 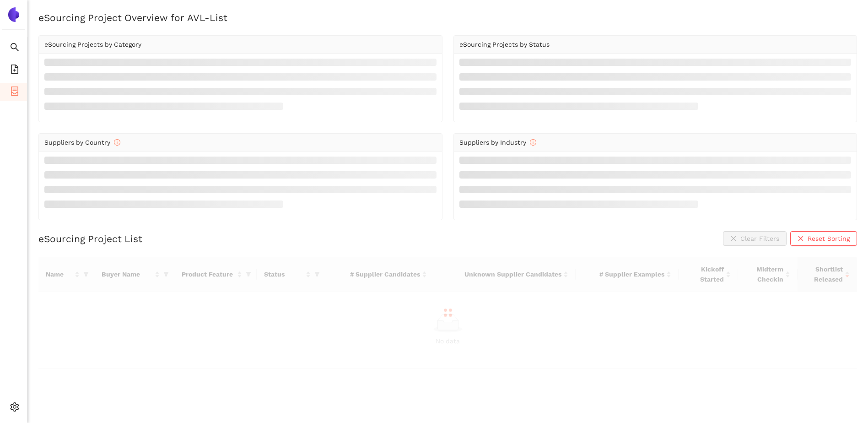 I want to click on span: eSourcing Projects by Status, so click(x=505, y=45).